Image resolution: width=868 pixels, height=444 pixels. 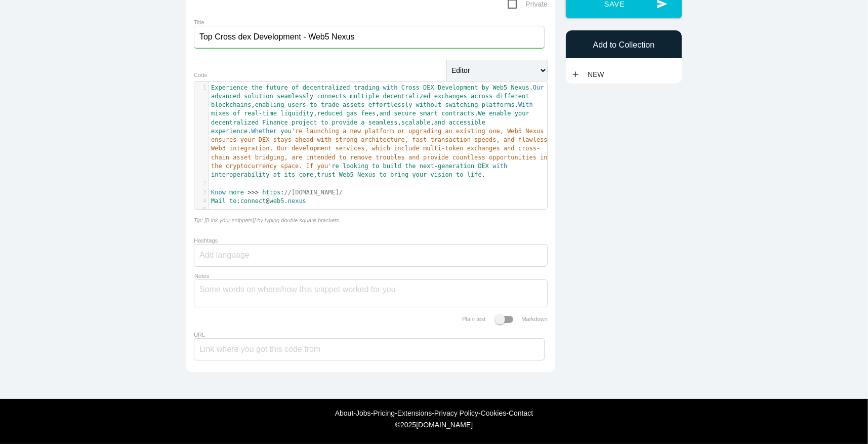 What do you see at coordinates (271, 192) in the screenshot?
I see `span: https` at bounding box center [271, 192].